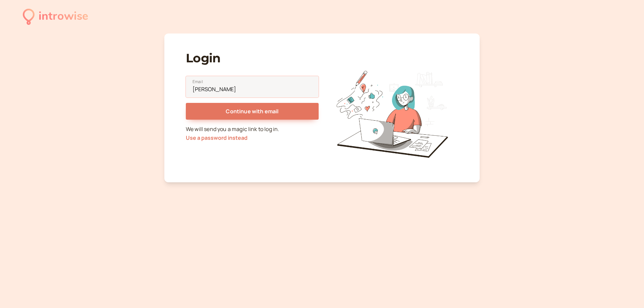 The image size is (644, 308). I want to click on div: Chat Widget, so click(627, 292).